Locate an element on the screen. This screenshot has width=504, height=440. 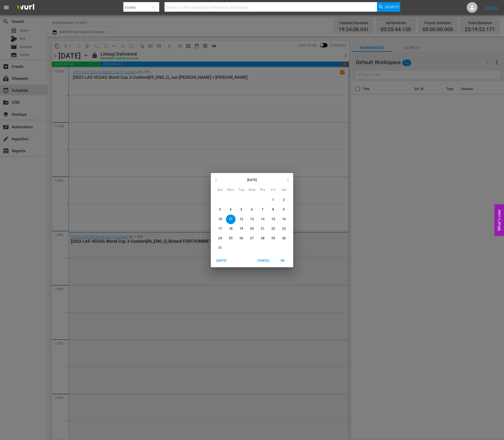
button: 26 is located at coordinates (242, 238).